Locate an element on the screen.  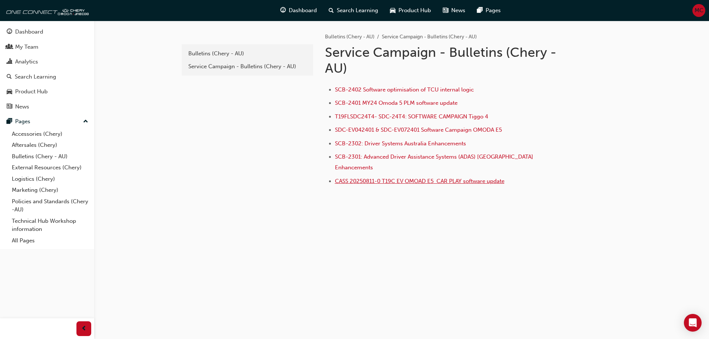
span: CASS 20250811-0 T19C EV OMOAD E5 CAR PLAY software update is located at coordinates (420, 181).